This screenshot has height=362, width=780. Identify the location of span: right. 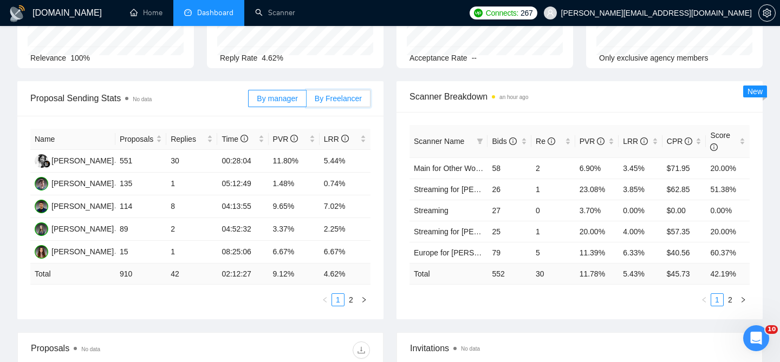
(364, 300).